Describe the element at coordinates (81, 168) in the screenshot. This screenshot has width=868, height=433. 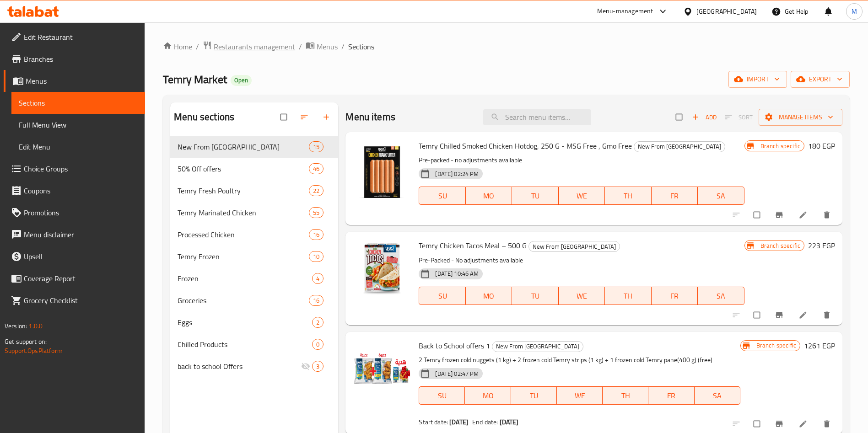
I see `span: Choice Groups` at that location.